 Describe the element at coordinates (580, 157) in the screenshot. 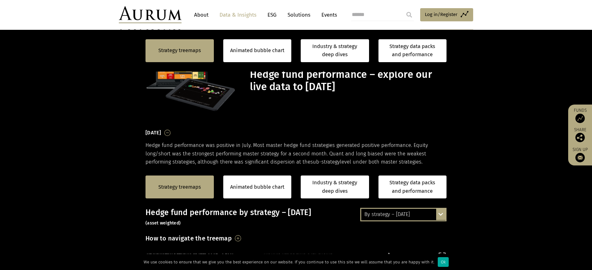

I see `img: Sign up to our newsletter` at that location.